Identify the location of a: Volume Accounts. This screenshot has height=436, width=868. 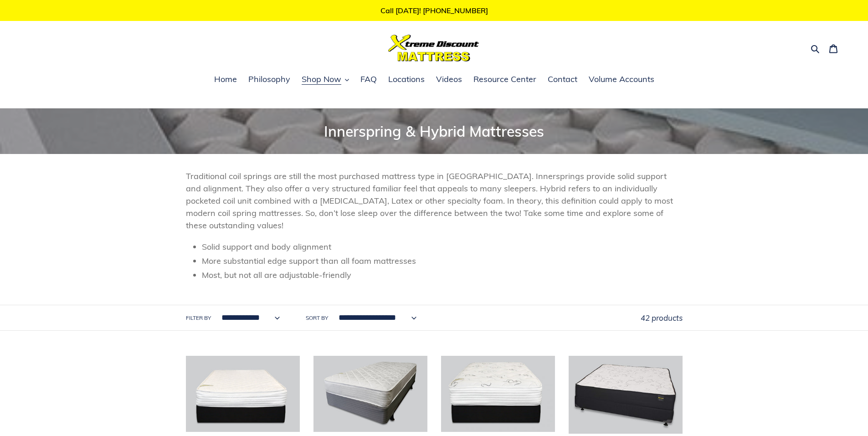
(622, 79).